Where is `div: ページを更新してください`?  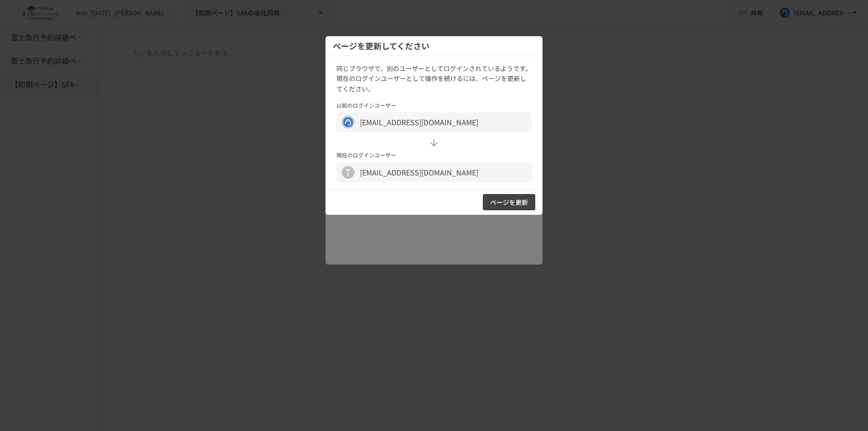
div: ページを更新してください is located at coordinates (434, 46).